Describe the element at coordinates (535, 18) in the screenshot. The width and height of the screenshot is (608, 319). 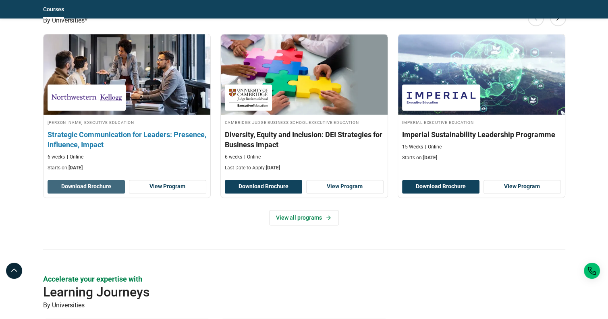
I see `button: Previous` at that location.